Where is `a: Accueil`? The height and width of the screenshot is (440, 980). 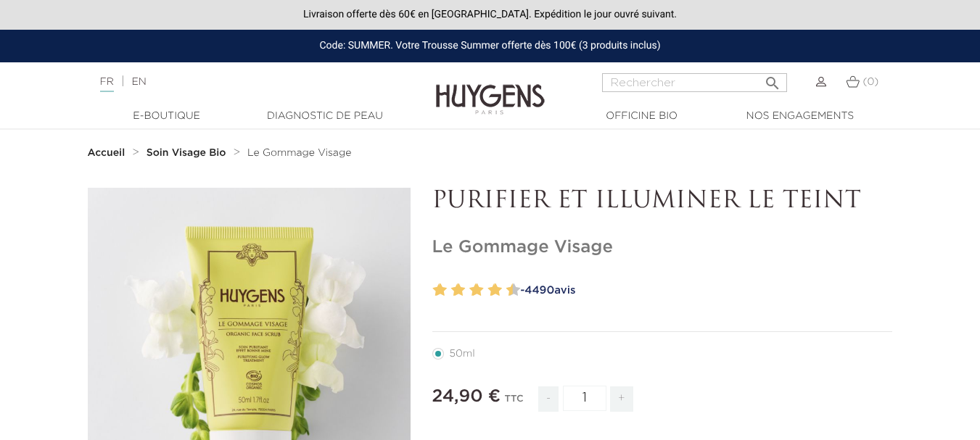 a: Accueil is located at coordinates (108, 153).